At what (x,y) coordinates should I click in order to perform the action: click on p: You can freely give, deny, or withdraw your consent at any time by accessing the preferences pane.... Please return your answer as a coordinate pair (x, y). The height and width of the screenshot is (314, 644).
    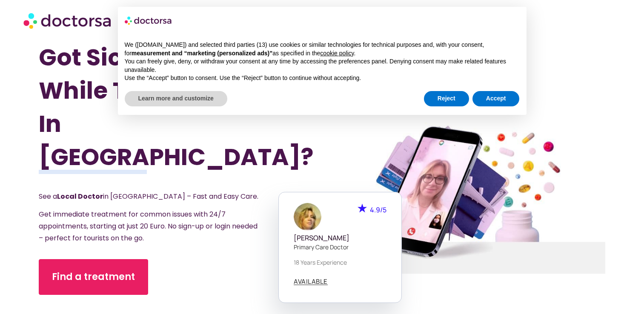
    Looking at the image, I should click on (322, 65).